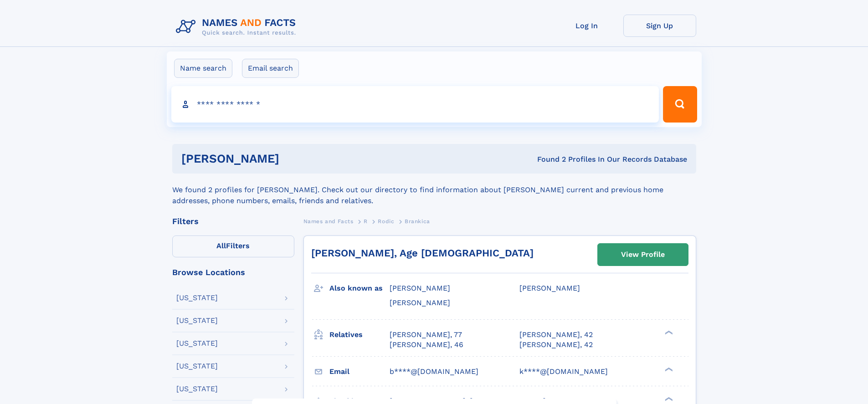  Describe the element at coordinates (270, 68) in the screenshot. I see `label: Email search` at that location.